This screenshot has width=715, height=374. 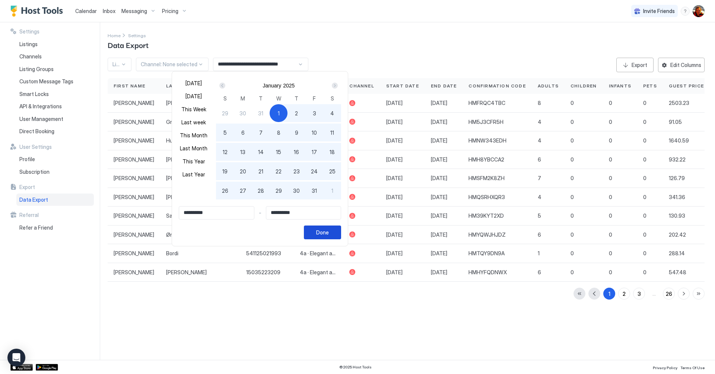 What do you see at coordinates (332, 113) in the screenshot?
I see `span: 4` at bounding box center [332, 113].